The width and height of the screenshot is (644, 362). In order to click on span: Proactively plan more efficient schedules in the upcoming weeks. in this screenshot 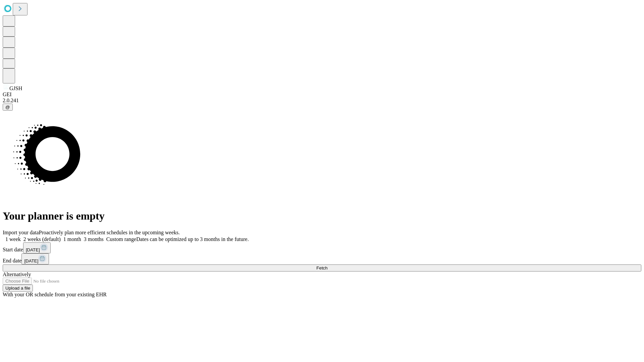, I will do `click(110, 233)`.